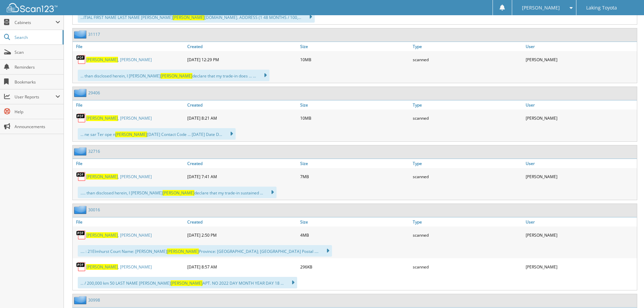 This screenshot has width=644, height=308. I want to click on a: 31117, so click(94, 34).